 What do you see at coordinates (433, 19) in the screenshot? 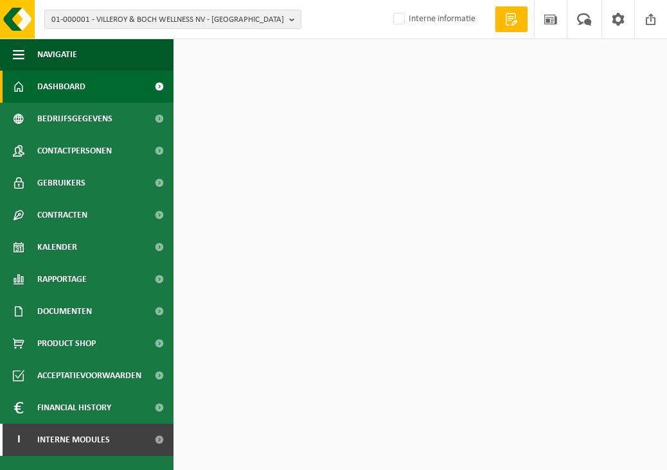
I see `label: Interne informatie` at bounding box center [433, 19].